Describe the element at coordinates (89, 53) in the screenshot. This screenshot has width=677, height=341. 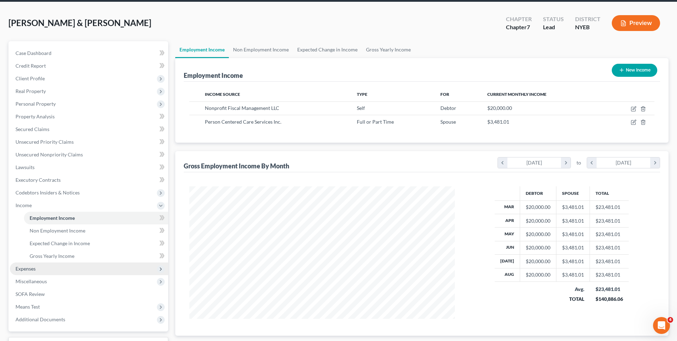
I see `a: Case Dashboard` at that location.